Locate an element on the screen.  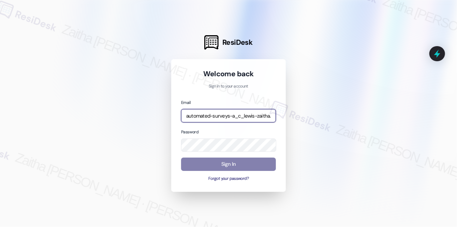
label: Email is located at coordinates (186, 102).